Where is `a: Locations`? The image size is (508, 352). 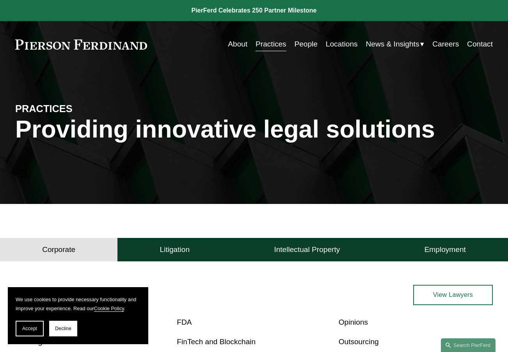
a: Locations is located at coordinates (342, 44).